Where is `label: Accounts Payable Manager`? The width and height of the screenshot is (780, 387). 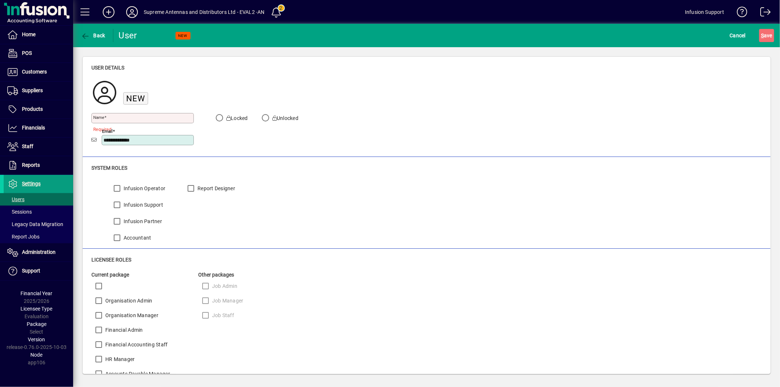
label: Accounts Payable Manager is located at coordinates (137, 374).